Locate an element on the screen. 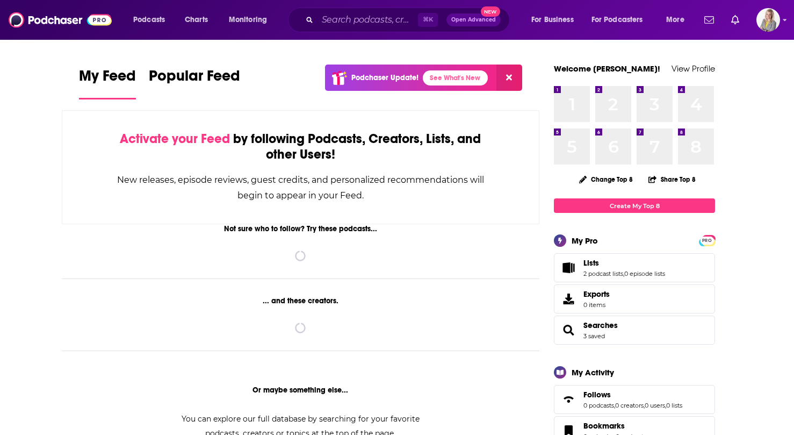 The width and height of the screenshot is (794, 435). div: Search podcasts, credits, & more... is located at coordinates (409, 20).